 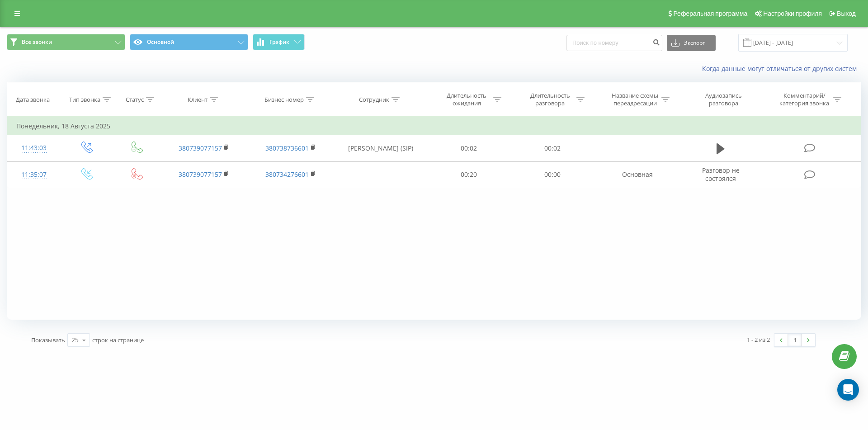 I want to click on button: Основной, so click(x=189, y=42).